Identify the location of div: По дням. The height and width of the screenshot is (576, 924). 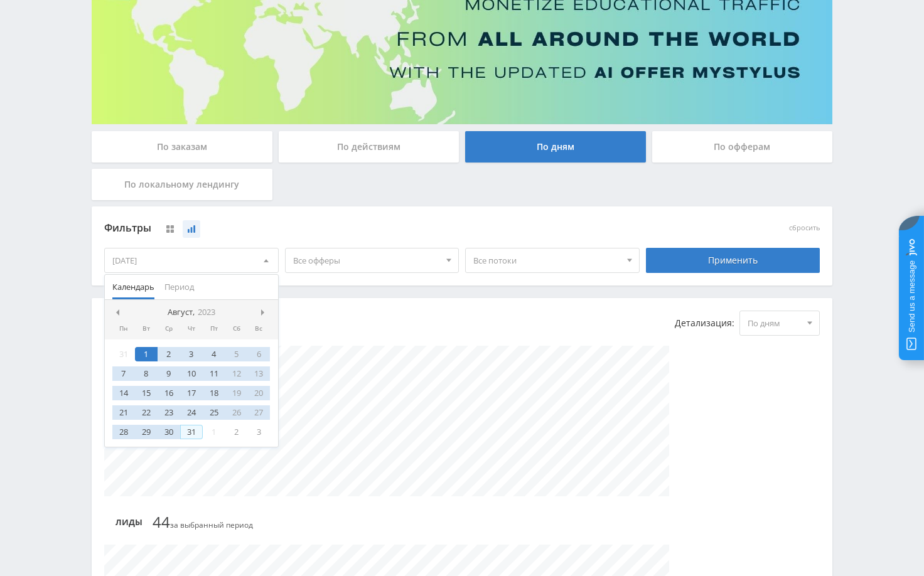
(555, 147).